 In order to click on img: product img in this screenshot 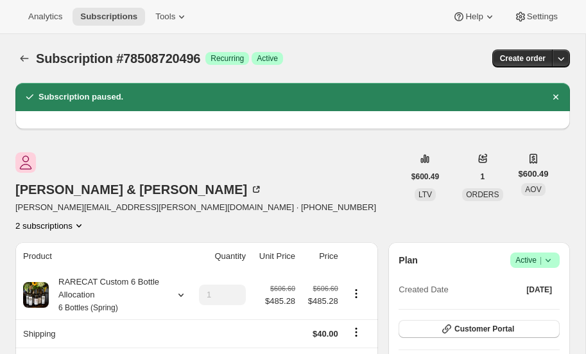, I will do `click(36, 295)`.